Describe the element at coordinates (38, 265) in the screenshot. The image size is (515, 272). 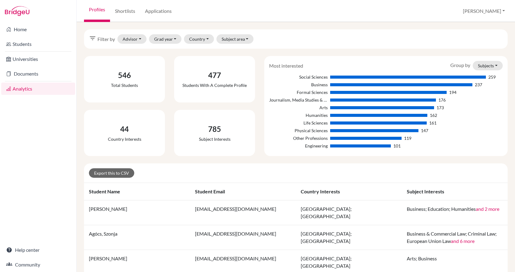
I see `a: Community` at that location.